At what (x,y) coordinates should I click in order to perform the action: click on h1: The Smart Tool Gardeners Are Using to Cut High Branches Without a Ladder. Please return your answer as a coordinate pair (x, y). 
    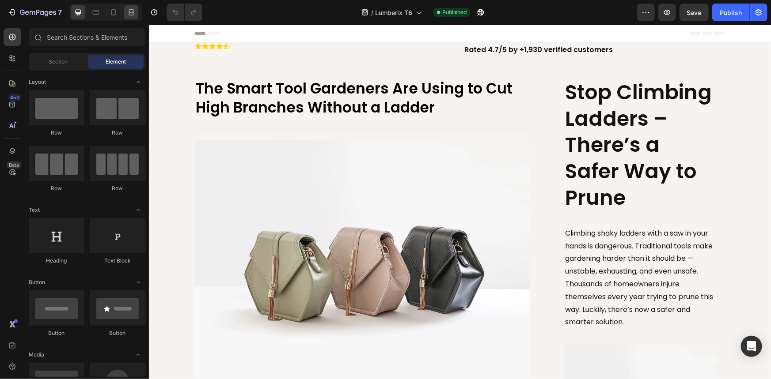
    Looking at the image, I should click on (213, 74).